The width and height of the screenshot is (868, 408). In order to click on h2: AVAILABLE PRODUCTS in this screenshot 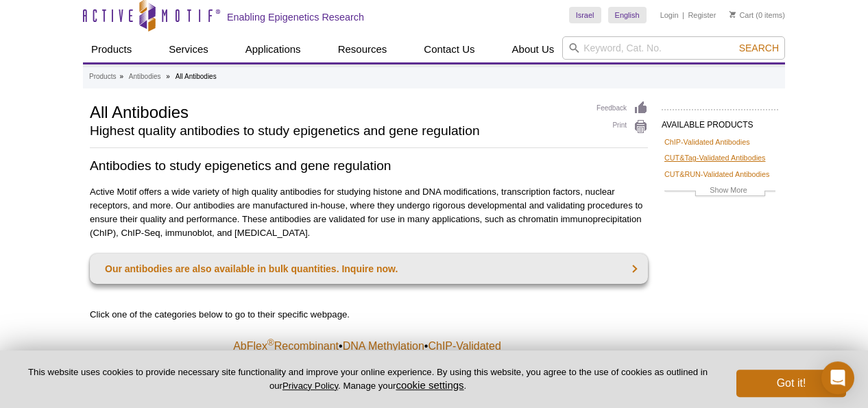, I will do `click(719, 121)`.